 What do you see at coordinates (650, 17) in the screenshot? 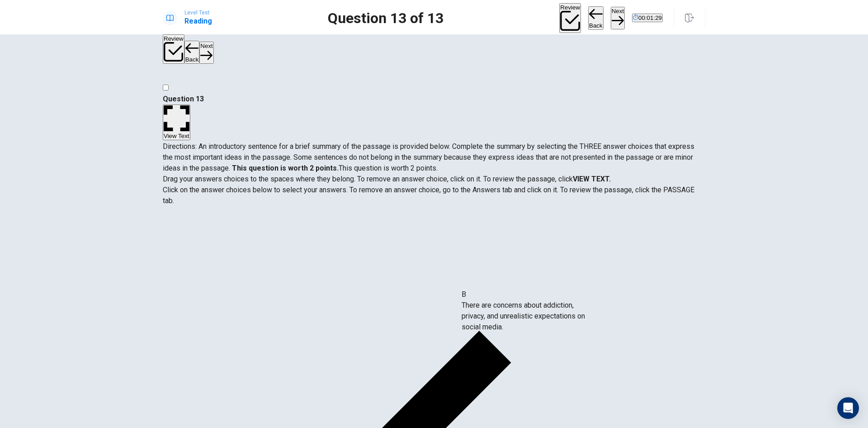
I see `span: 00:01:29` at bounding box center [650, 17].